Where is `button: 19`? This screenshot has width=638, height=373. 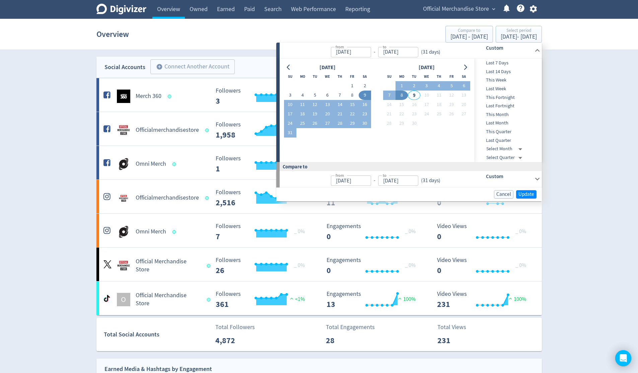 button: 19 is located at coordinates (315, 114).